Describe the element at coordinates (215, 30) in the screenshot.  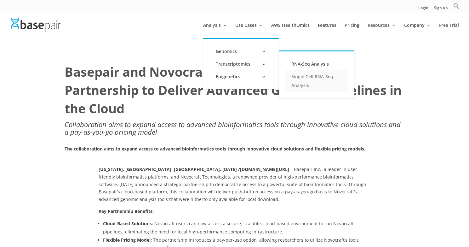
I see `a: Analysis` at that location.